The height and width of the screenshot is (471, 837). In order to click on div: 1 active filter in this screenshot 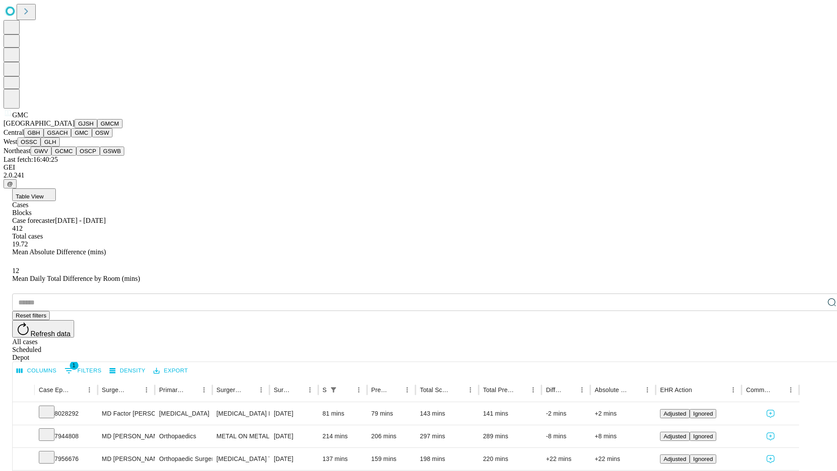, I will do `click(334, 390)`.